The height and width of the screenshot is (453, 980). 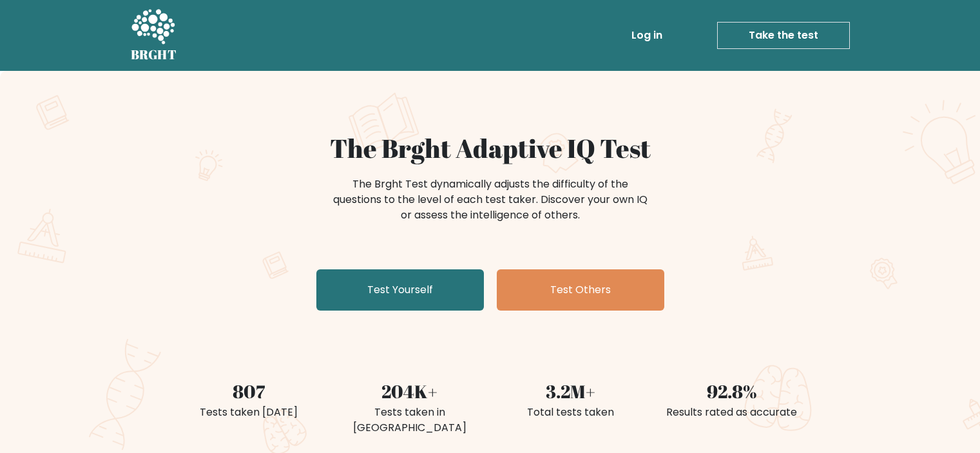 What do you see at coordinates (249, 391) in the screenshot?
I see `div: 807` at bounding box center [249, 391].